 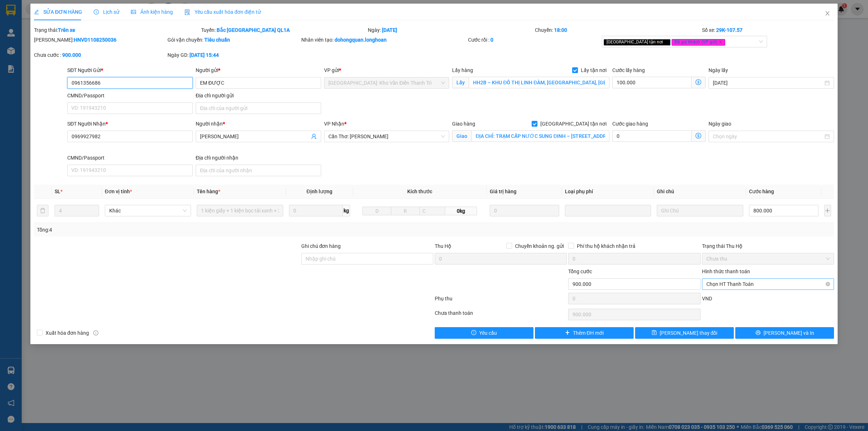 I want to click on label: Ngày giao, so click(x=720, y=124).